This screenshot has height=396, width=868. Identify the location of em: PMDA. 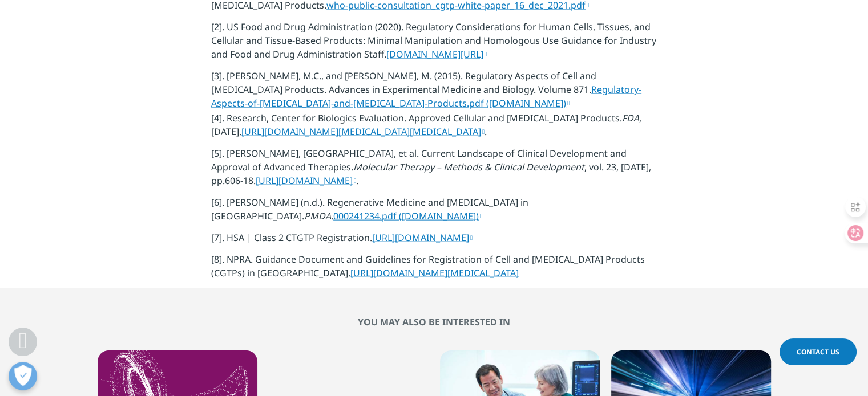
(317, 216).